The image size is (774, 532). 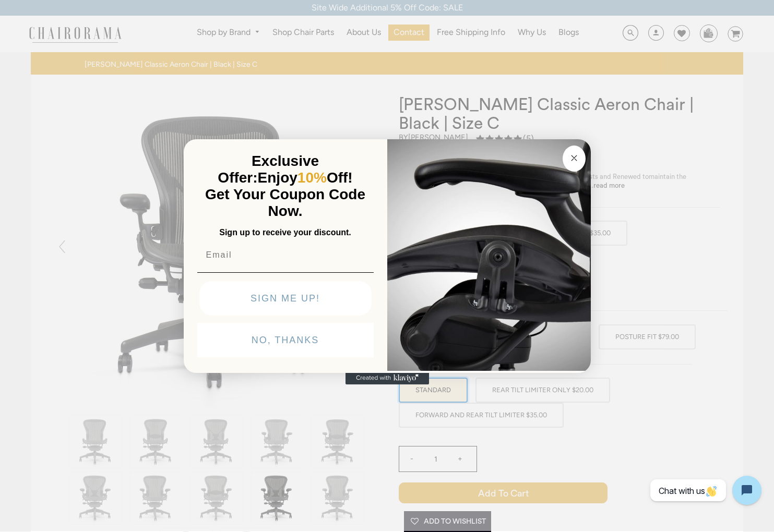 What do you see at coordinates (387, 378) in the screenshot?
I see `a: Created with Klaviyo - opens in a new tab` at bounding box center [387, 378].